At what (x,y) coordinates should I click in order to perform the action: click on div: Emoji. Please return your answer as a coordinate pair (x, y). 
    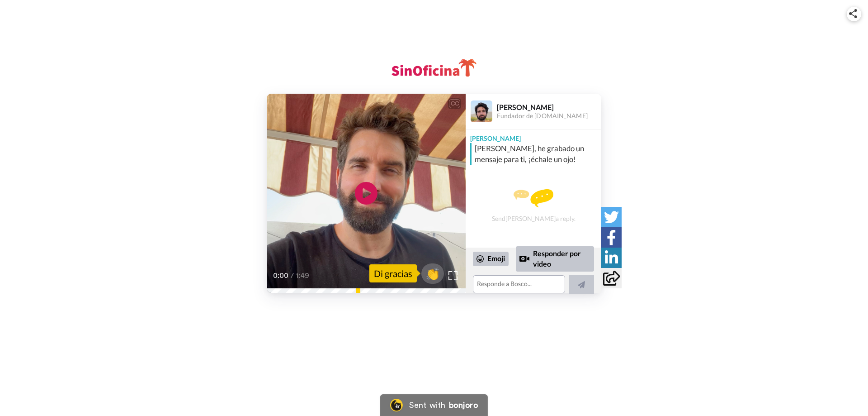
    Looking at the image, I should click on (491, 259).